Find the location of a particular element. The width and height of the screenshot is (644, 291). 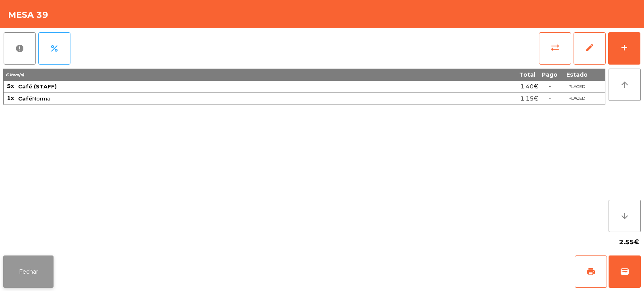

span: Normal is located at coordinates (185, 98).